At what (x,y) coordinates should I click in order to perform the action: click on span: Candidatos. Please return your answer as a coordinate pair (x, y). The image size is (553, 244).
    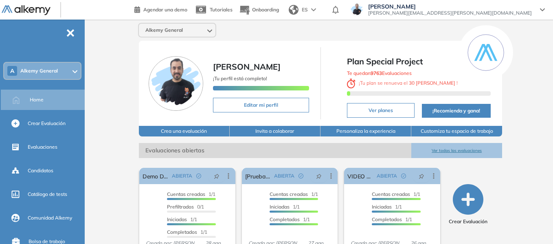
    Looking at the image, I should click on (40, 171).